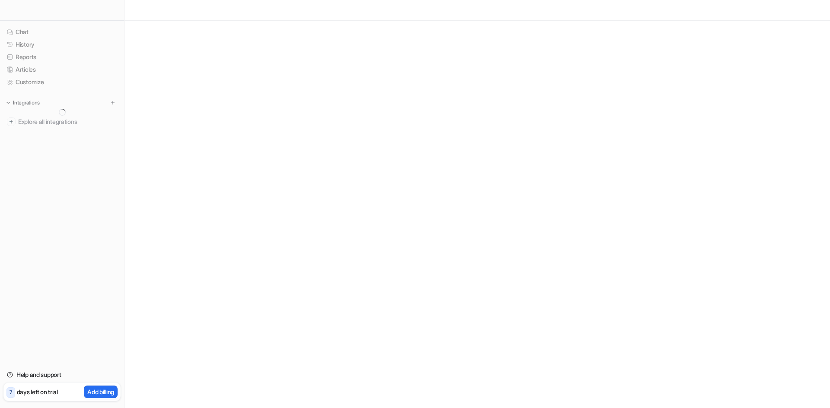 This screenshot has height=408, width=830. What do you see at coordinates (62, 375) in the screenshot?
I see `a: Help and support` at bounding box center [62, 375].